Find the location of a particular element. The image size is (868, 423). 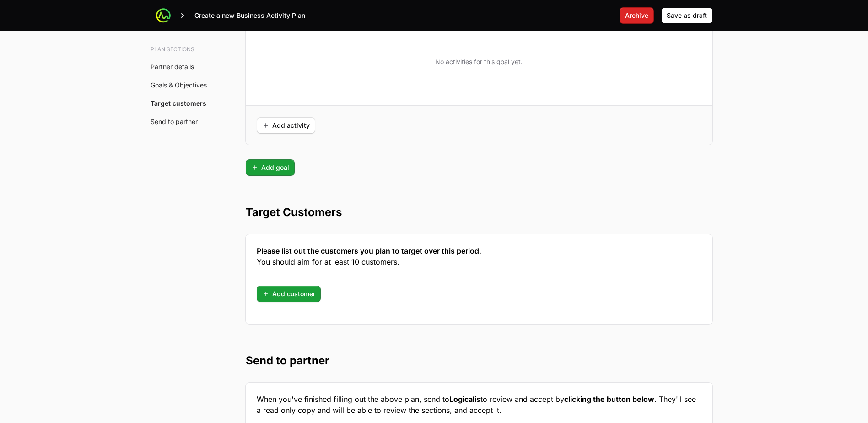

h3: Please list out the customers you plan to target over this period. is located at coordinates (479, 256).